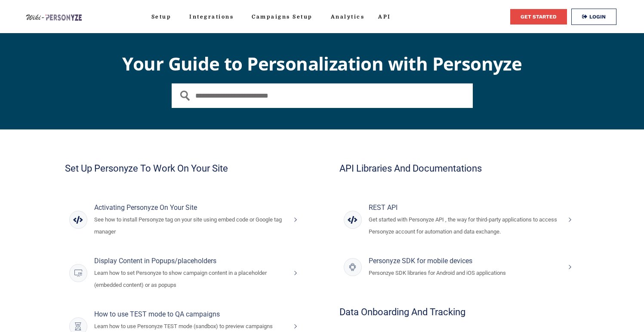  What do you see at coordinates (214, 17) in the screenshot?
I see `a: Integrations` at bounding box center [214, 17].